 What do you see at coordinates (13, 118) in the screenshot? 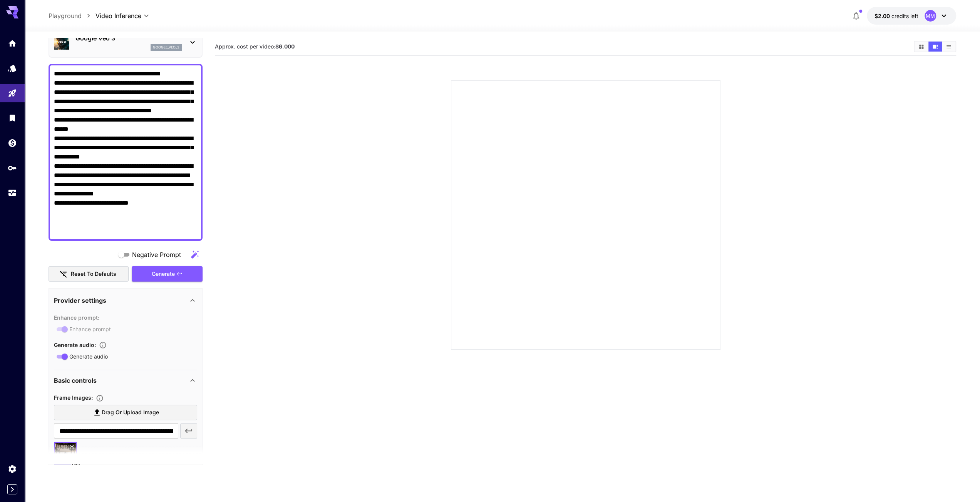
I see `div: Library` at bounding box center [13, 118].